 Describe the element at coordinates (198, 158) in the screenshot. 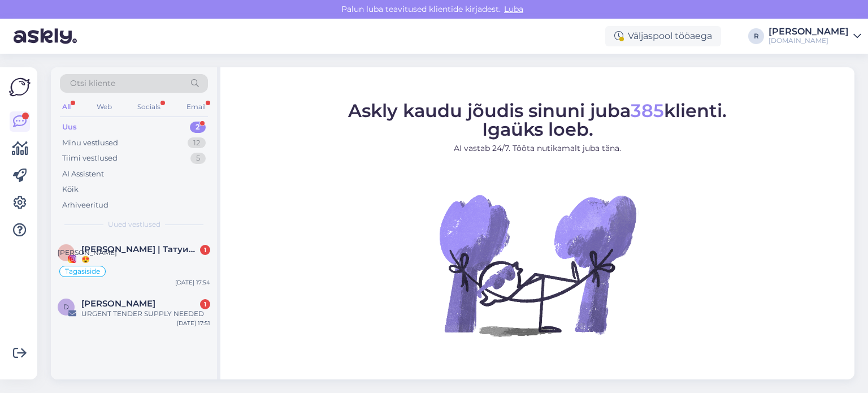

I see `div: 5` at that location.